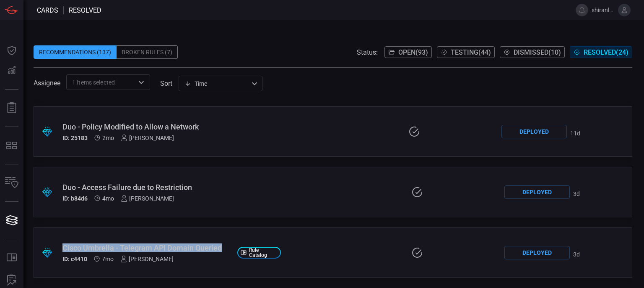 The height and width of the screenshot is (288, 644). What do you see at coordinates (575, 134) in the screenshot?
I see `span: Sep 10, 2025 3:24 PM` at bounding box center [575, 134].